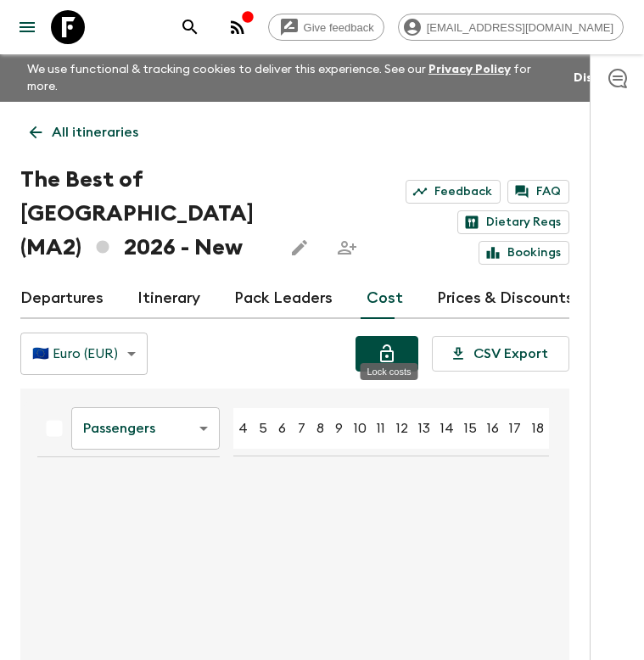  What do you see at coordinates (389, 372) in the screenshot?
I see `div: Lock costs` at bounding box center [389, 372].